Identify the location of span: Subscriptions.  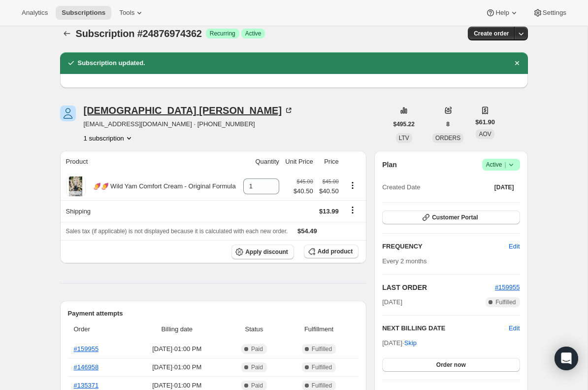
(83, 13).